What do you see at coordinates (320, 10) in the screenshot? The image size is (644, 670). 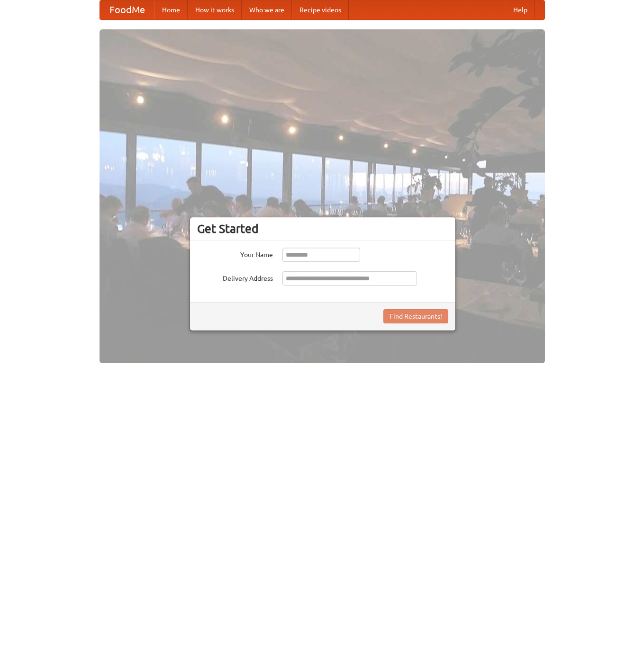 I see `a: Recipe videos` at bounding box center [320, 10].